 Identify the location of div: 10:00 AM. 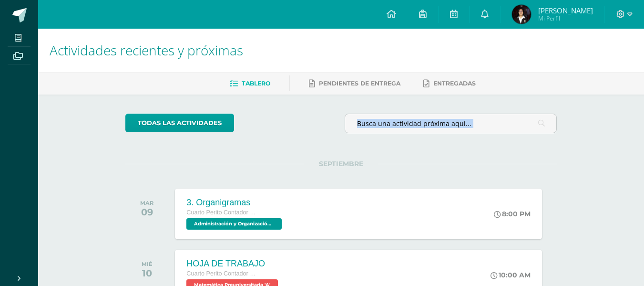
(511, 275).